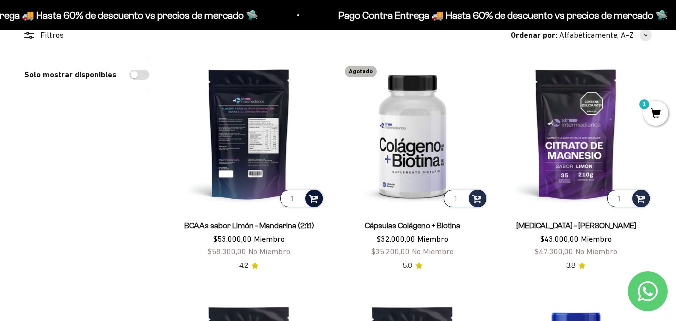  What do you see at coordinates (227, 251) in the screenshot?
I see `span: $58.300,00` at bounding box center [227, 251].